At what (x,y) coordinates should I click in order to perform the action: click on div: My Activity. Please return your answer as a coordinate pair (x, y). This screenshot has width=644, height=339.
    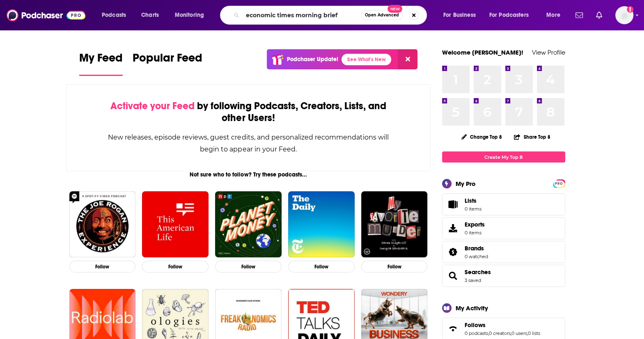
    Looking at the image, I should click on (472, 308).